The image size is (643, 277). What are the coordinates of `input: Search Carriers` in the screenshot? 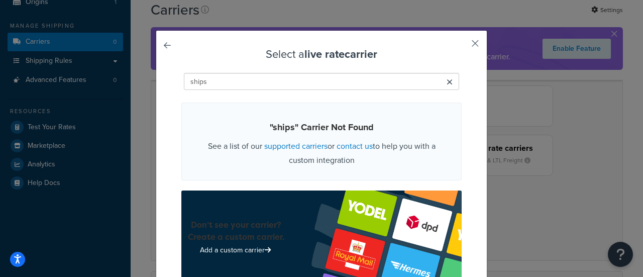 It's located at (321, 81).